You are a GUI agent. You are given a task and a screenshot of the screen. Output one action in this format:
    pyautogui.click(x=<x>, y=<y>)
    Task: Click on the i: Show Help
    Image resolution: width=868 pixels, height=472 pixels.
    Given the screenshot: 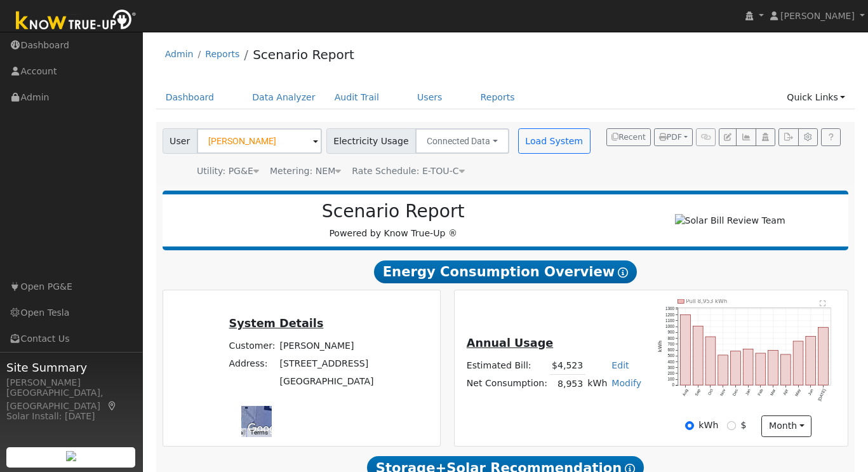 What is the action you would take?
    pyautogui.click(x=623, y=273)
    